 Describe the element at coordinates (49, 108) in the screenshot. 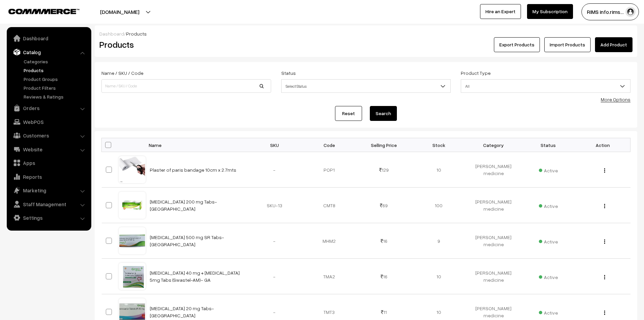

I see `a: Orders` at that location.